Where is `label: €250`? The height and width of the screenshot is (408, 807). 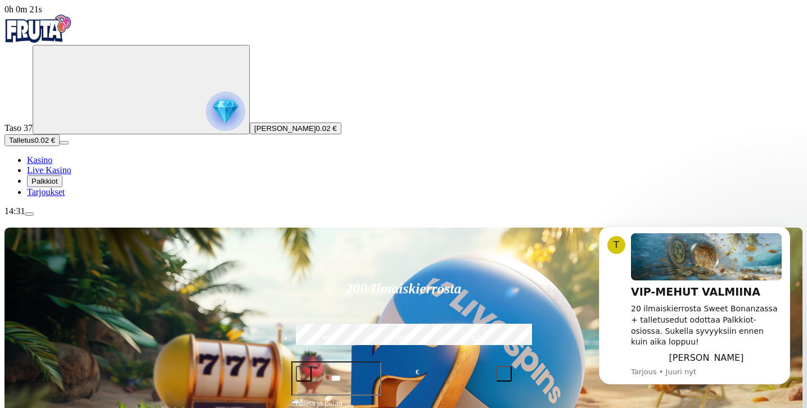 label: €250 is located at coordinates (479, 339).